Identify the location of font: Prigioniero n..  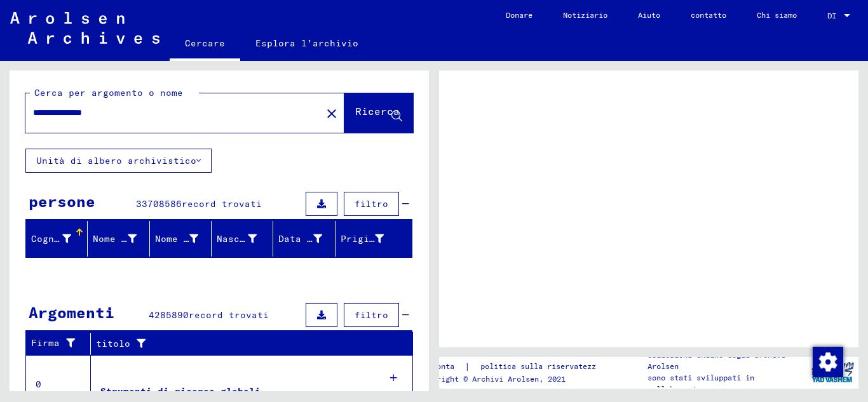
(380, 239).